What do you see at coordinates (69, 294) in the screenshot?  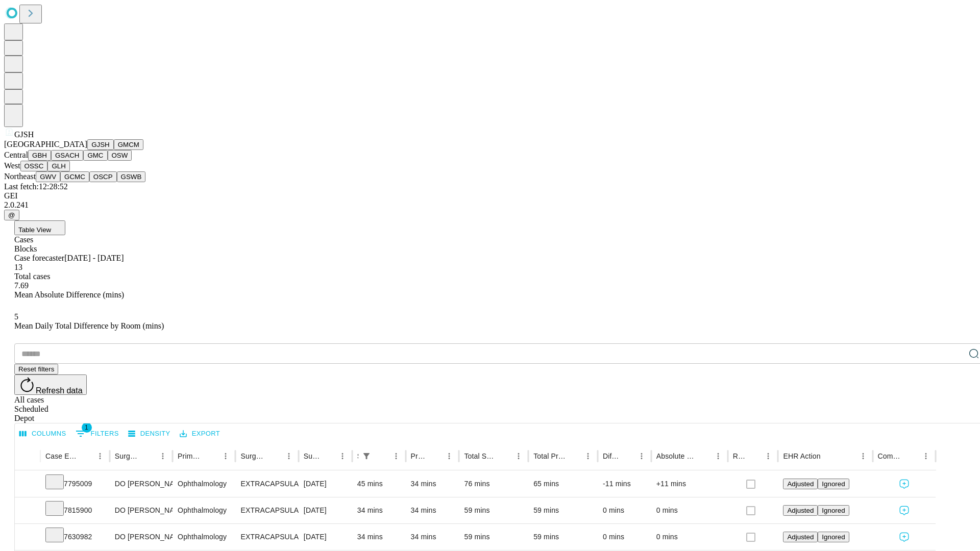 I see `span: Mean Absolute Difference (mins)` at bounding box center [69, 294].